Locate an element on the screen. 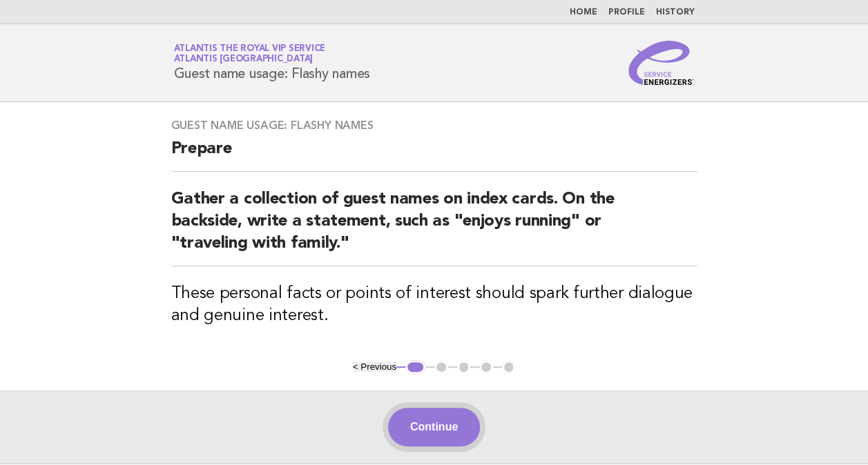  a: History is located at coordinates (675, 13).